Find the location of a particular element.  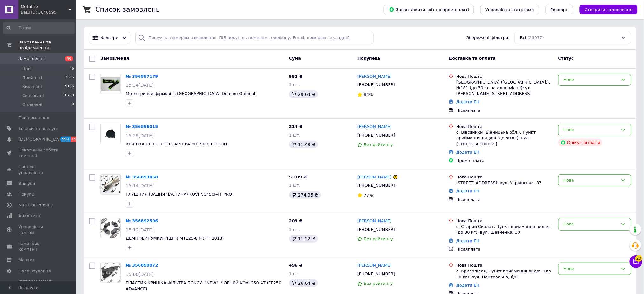

span: 84% is located at coordinates (369, 94).